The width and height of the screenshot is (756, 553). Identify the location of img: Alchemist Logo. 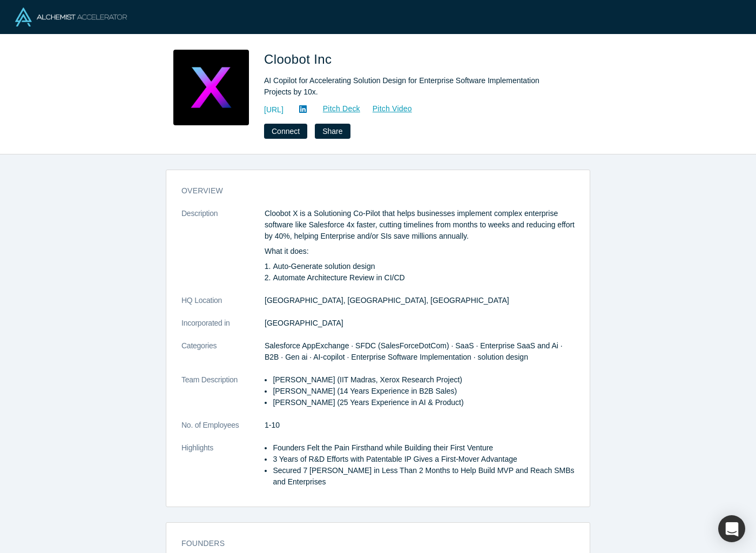
(71, 16).